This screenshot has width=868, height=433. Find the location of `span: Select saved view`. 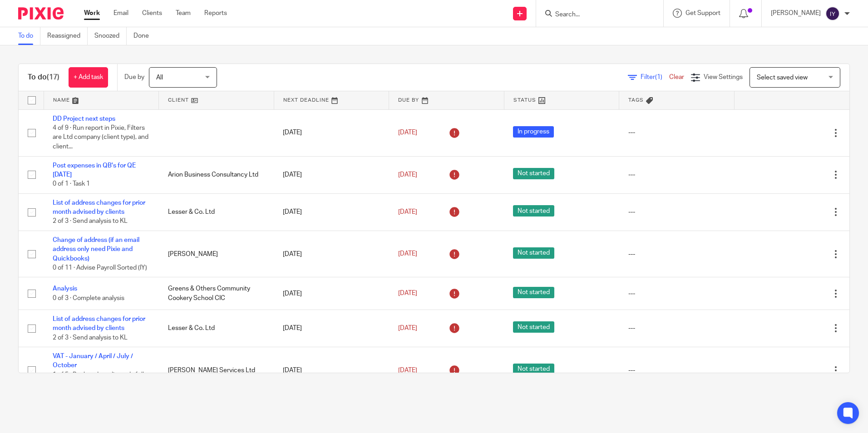

span: Select saved view is located at coordinates (782, 78).